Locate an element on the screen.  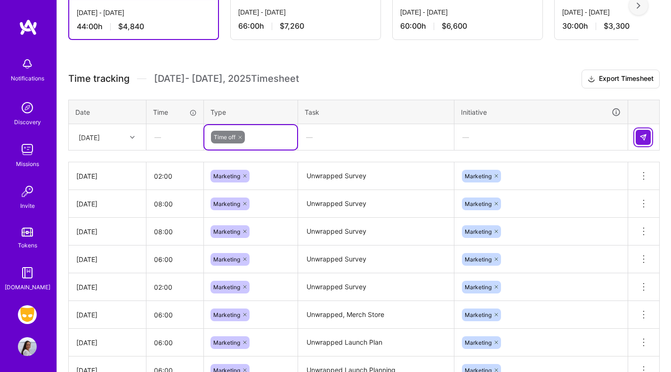
div: 60:00 h is located at coordinates (467, 26).